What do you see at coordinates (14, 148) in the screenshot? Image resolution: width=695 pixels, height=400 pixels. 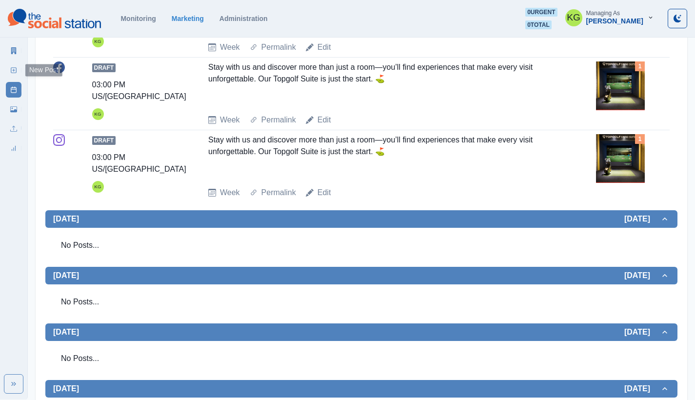 I see `a: Review Summary` at bounding box center [14, 148].